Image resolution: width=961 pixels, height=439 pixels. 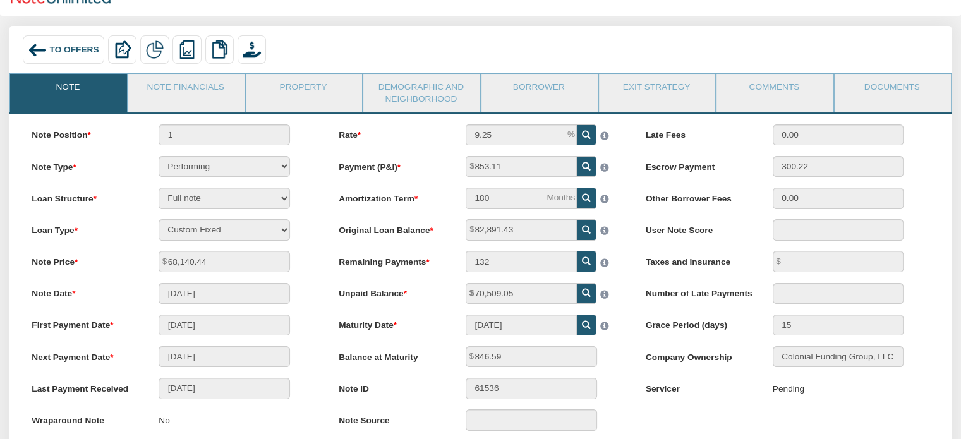 I want to click on label: Wraparound Note, so click(x=85, y=418).